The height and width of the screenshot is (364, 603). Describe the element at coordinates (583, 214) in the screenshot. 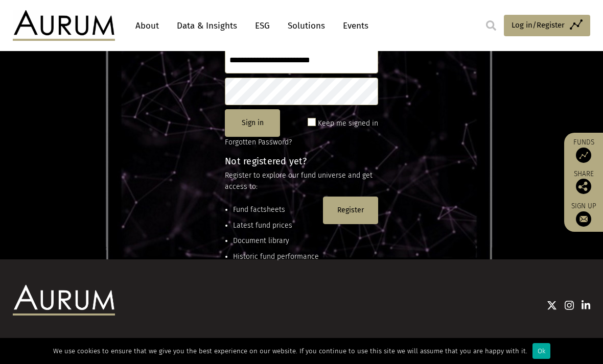

I see `a: Sign up` at that location.